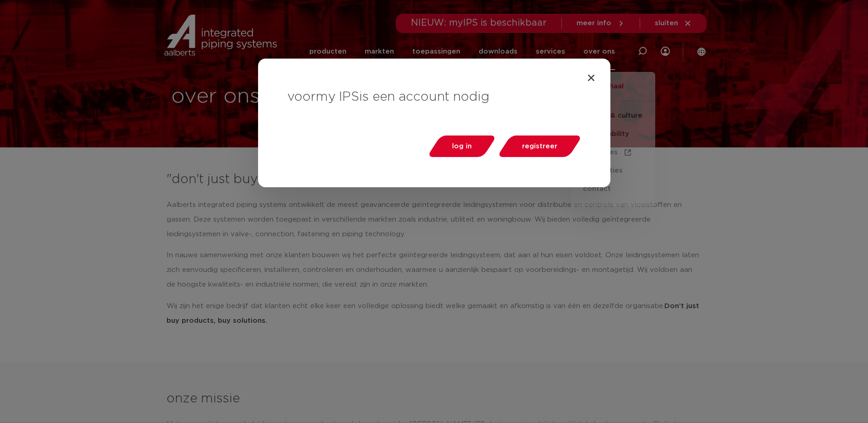  What do you see at coordinates (337, 97) in the screenshot?
I see `span: my IPS` at bounding box center [337, 97].